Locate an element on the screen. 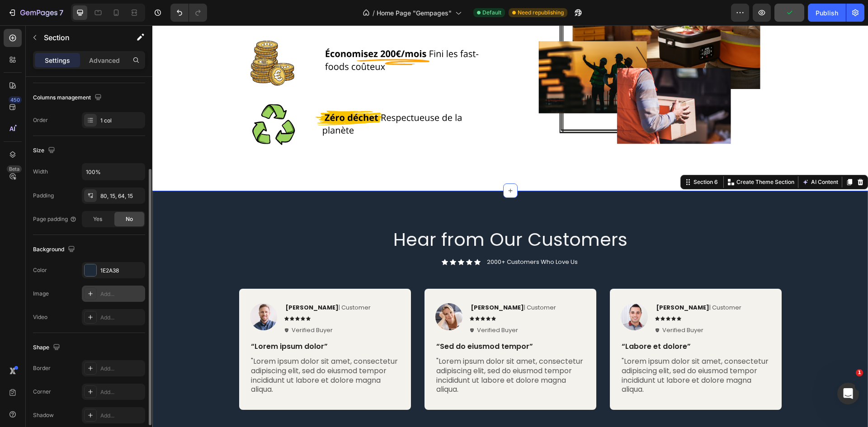 Image resolution: width=868 pixels, height=427 pixels. div: Shape is located at coordinates (47, 347).